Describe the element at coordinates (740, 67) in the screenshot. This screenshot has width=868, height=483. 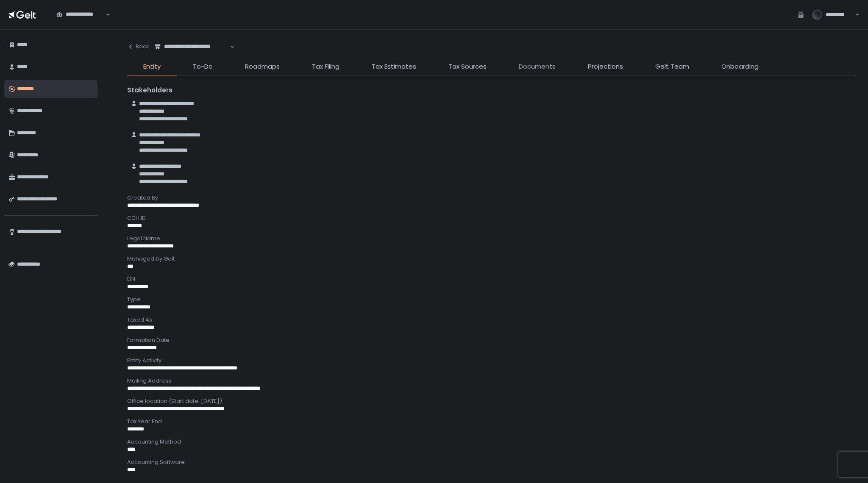
I see `span: Onboarding` at that location.